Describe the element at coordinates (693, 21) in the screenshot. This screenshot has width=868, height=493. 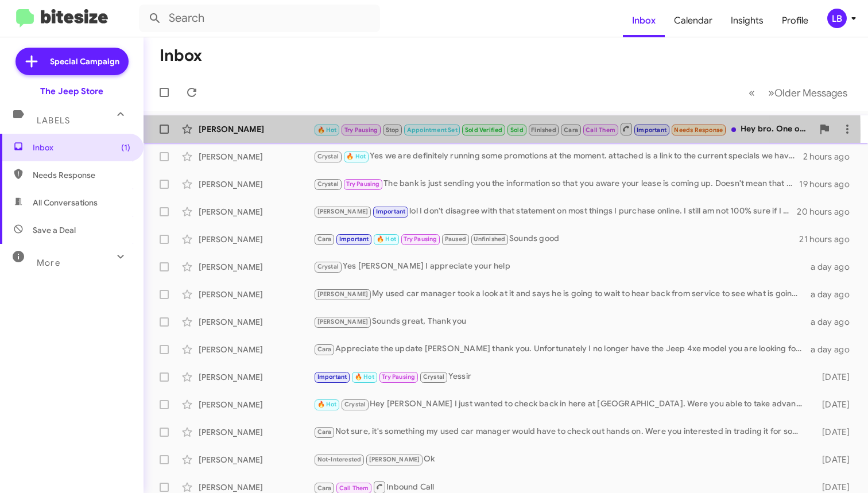
I see `a: Calendar` at that location.